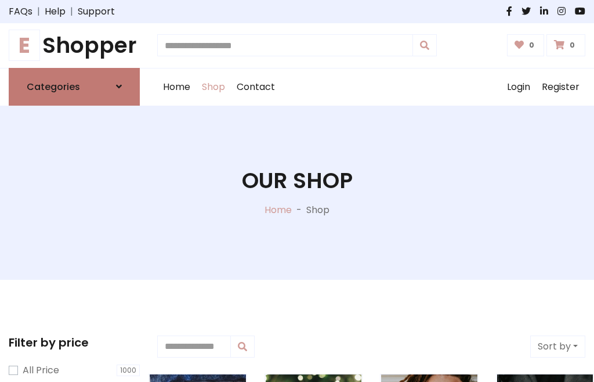 The height and width of the screenshot is (382, 594). What do you see at coordinates (96, 12) in the screenshot?
I see `a: Support` at bounding box center [96, 12].